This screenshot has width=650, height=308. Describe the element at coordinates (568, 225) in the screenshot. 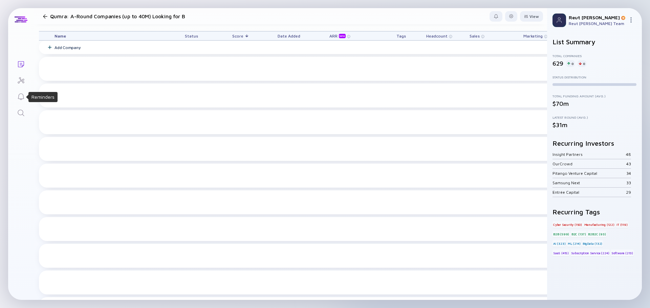

I see `div: Cyber Security (150)` at that location.